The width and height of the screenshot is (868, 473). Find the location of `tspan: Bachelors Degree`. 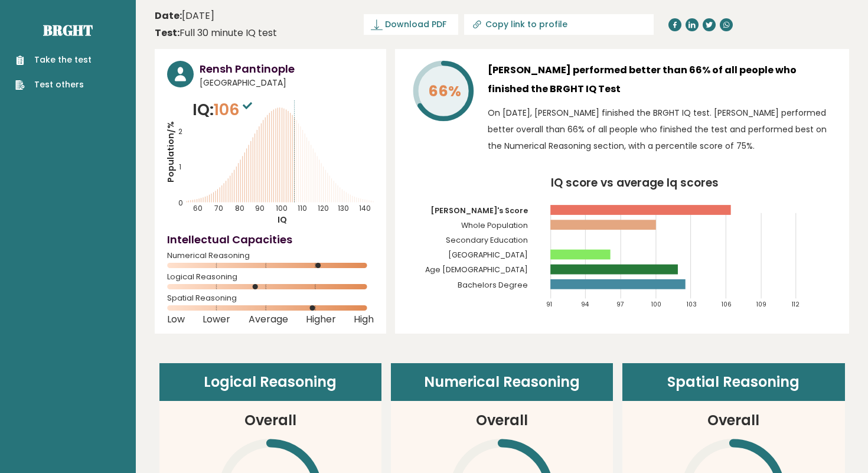

tspan: Bachelors Degree is located at coordinates (492, 285).